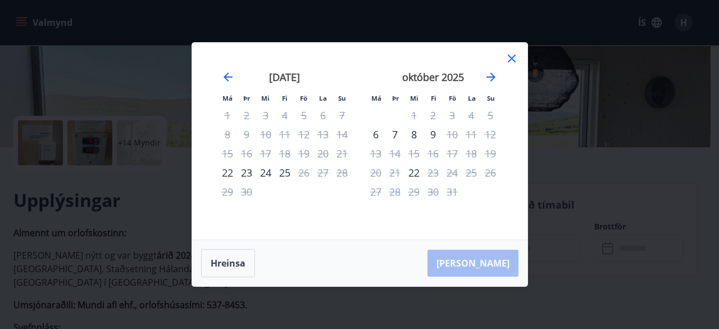  I want to click on td: Not available. mánudagur, 8. september 2025, so click(228, 134).